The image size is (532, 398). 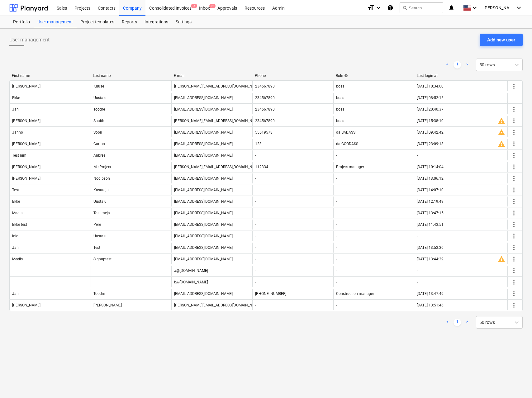 I want to click on div: Carton, so click(x=99, y=144).